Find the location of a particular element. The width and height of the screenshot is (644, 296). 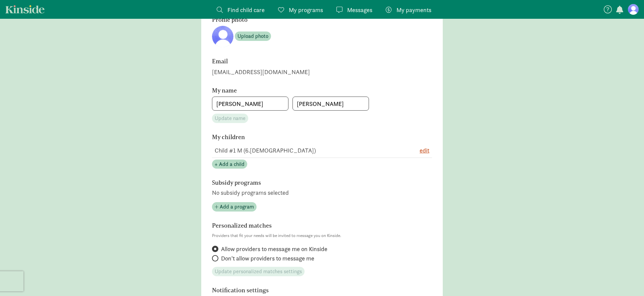

p: Providers that fit your needs will be invited to message you on Kinside. is located at coordinates (322, 236).